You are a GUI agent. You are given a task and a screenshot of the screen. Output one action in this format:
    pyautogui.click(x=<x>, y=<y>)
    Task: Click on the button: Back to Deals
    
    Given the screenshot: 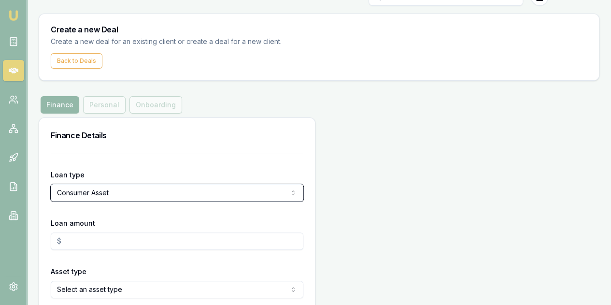 What is the action you would take?
    pyautogui.click(x=76, y=61)
    